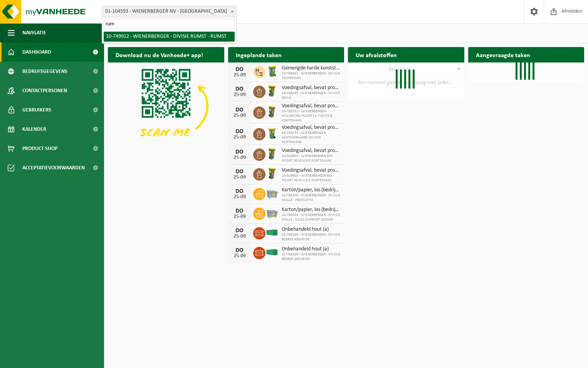  What do you see at coordinates (311, 159) in the screenshot?
I see `span: 10-929603 - WIENERBERGER-SPK-POORT 30-DIVISIE KORTEMARK` at bounding box center [311, 159].